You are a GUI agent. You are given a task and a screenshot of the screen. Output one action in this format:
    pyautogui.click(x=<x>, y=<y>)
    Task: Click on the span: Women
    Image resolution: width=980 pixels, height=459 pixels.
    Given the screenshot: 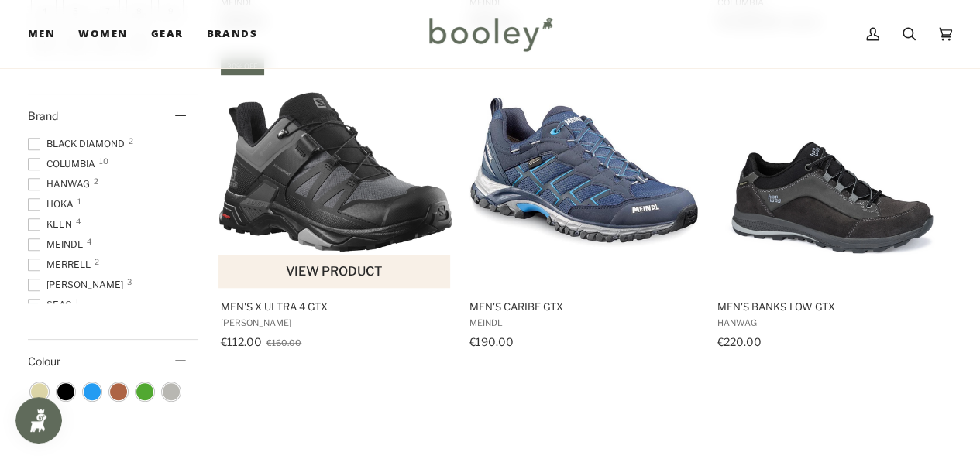 What is the action you would take?
    pyautogui.click(x=102, y=34)
    